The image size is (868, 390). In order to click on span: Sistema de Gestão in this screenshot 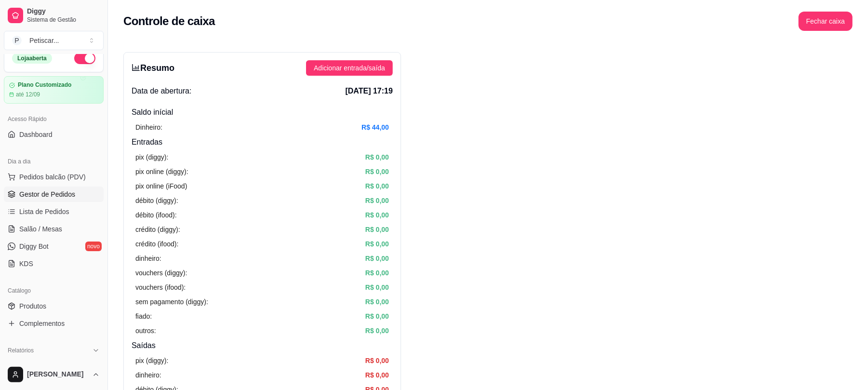, I will do `click(63, 20)`.